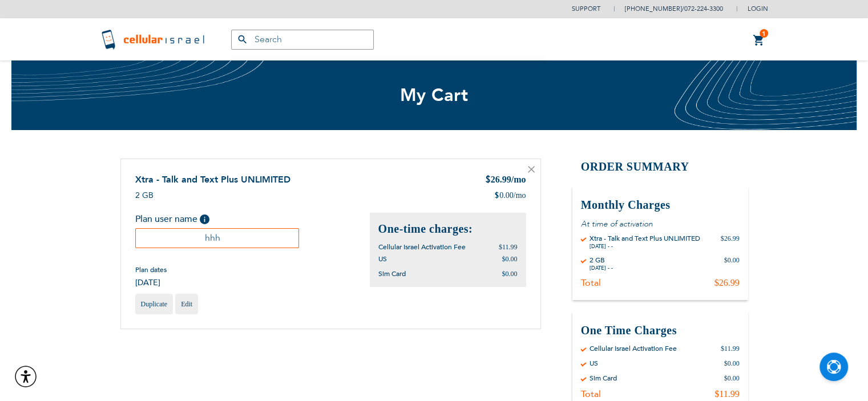  Describe the element at coordinates (508, 246) in the screenshot. I see `span: $11.99` at that location.